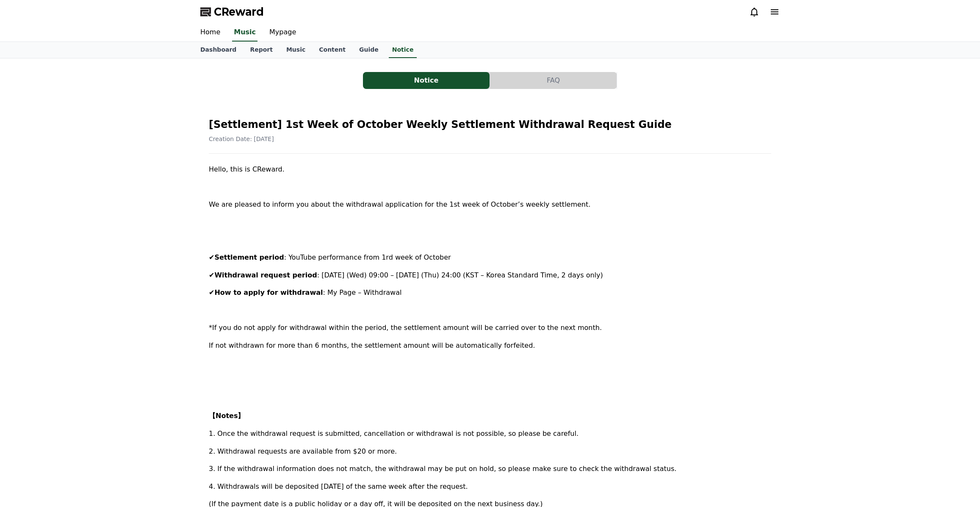  What do you see at coordinates (226, 416) in the screenshot?
I see `strong: 【Notes】` at bounding box center [226, 416].